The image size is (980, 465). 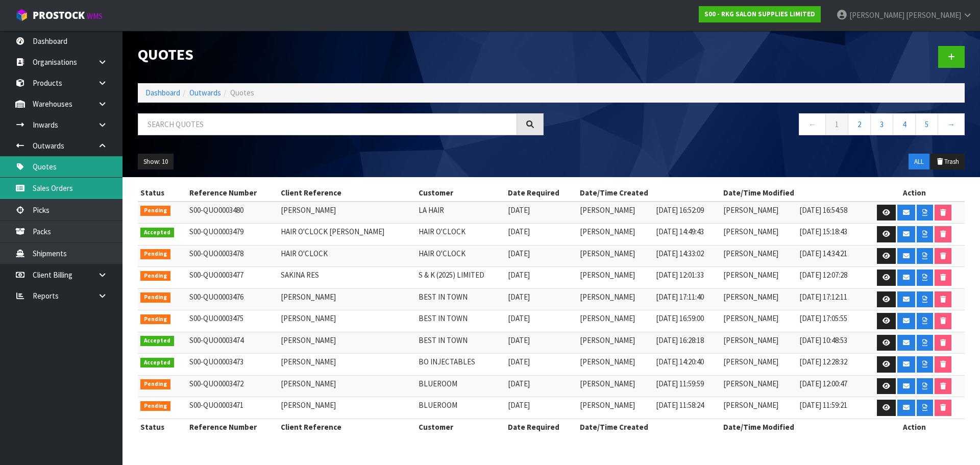 I want to click on nav: Page navigation, so click(x=761, y=125).